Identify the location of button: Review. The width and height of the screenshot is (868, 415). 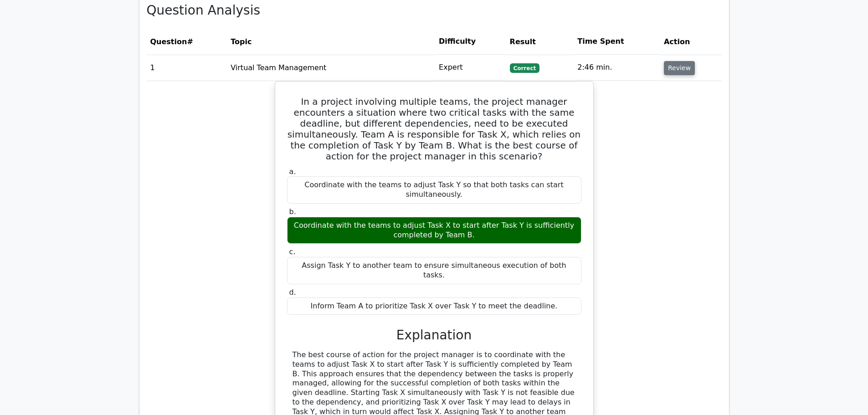
(680, 68).